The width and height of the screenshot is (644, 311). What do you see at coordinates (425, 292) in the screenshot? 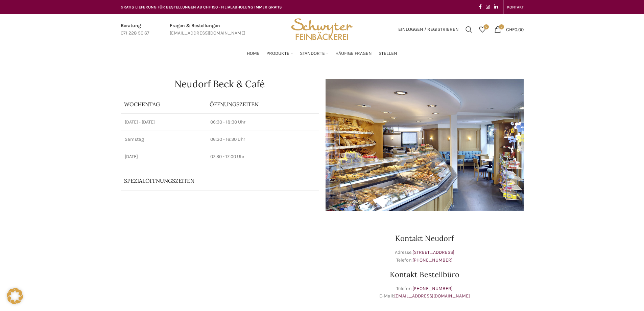
I see `p: Telefon: E-Mail:` at bounding box center [425, 292].